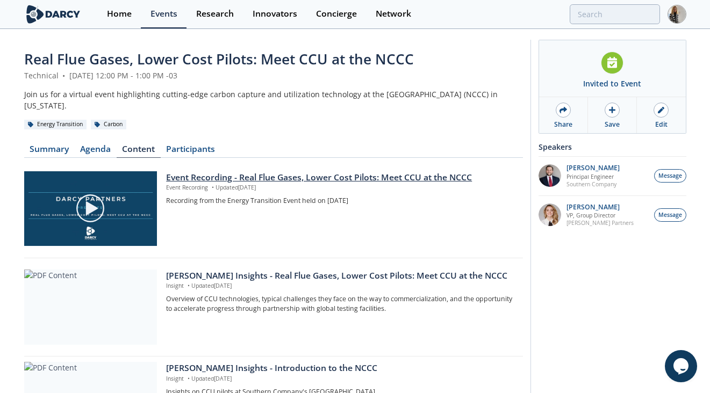 The height and width of the screenshot is (393, 710). What do you see at coordinates (661, 125) in the screenshot?
I see `div: Edit` at bounding box center [661, 125].